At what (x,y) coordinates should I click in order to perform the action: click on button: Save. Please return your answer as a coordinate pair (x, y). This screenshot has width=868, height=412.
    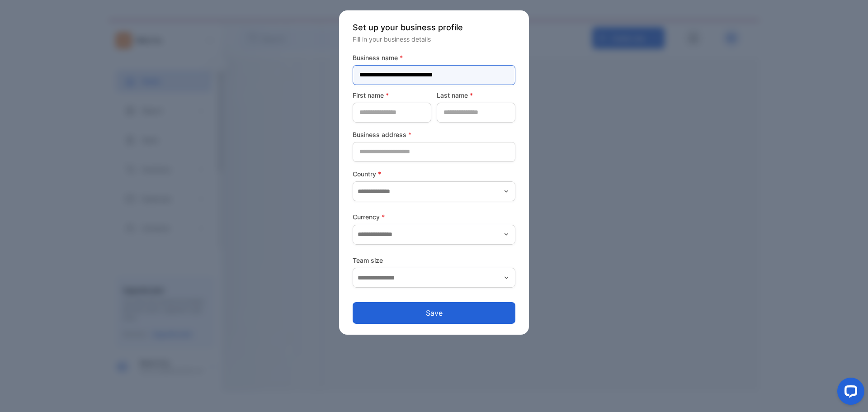
    Looking at the image, I should click on (434, 313).